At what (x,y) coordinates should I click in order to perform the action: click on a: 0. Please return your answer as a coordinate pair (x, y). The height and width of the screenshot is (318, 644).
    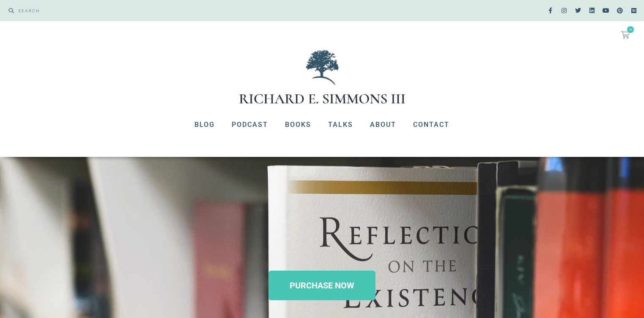
    Looking at the image, I should click on (625, 35).